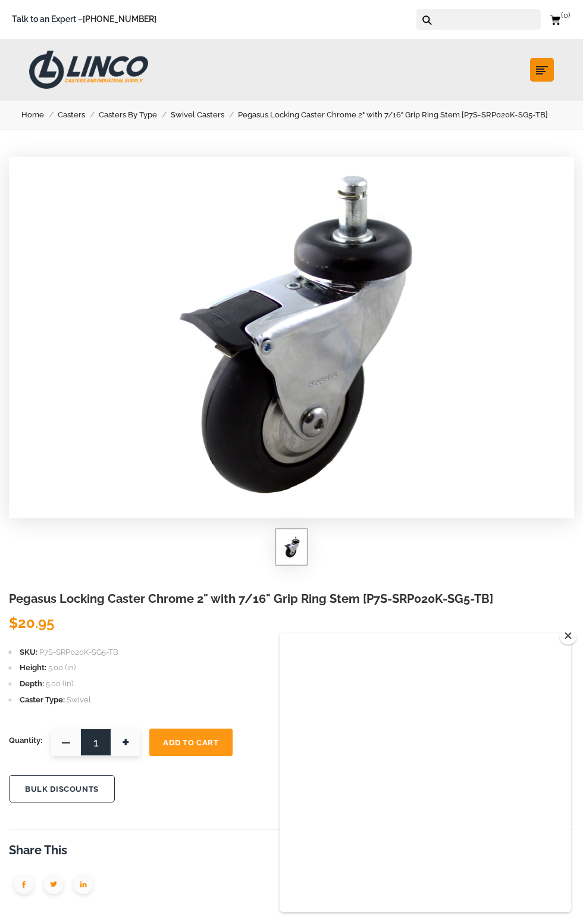  What do you see at coordinates (292, 599) in the screenshot?
I see `h1: Pegasus Locking Caster Chrome 2" with 7/16" Grip Ring Stem [P7S-SRP020K-SG5-TB]` at bounding box center [292, 599].